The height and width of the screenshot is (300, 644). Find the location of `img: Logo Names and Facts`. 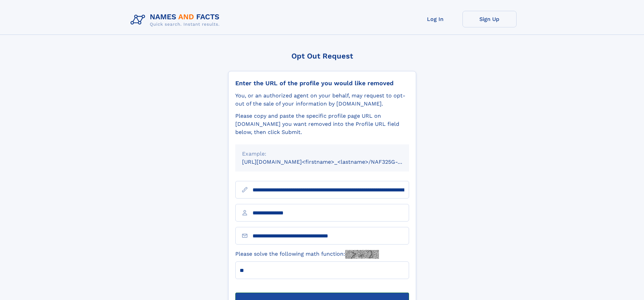

img: Logo Names and Facts is located at coordinates (176, 20).